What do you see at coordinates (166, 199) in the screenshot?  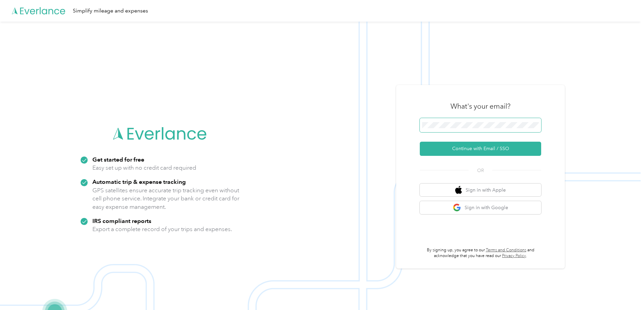 I see `p: GPS satellites ensure accurate trip tracking even without cell phone service. Integrate your bank...` at bounding box center [166, 199].